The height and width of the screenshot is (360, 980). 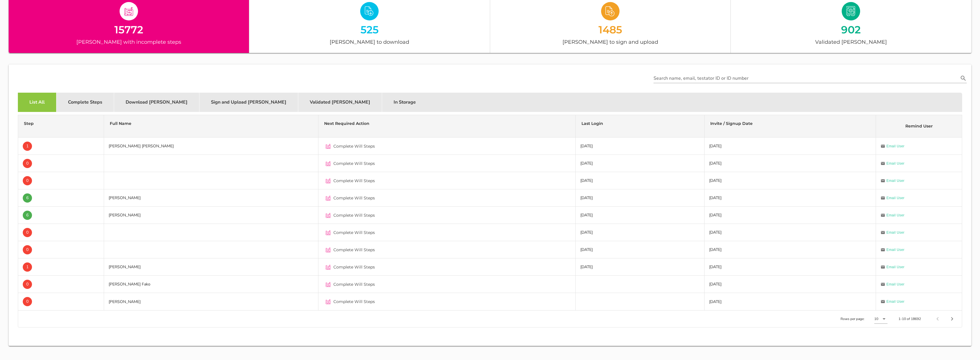 I want to click on div: 525, so click(x=369, y=30).